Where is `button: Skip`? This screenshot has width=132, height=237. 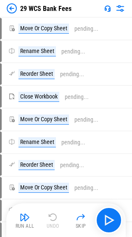 button: Skip is located at coordinates (81, 221).